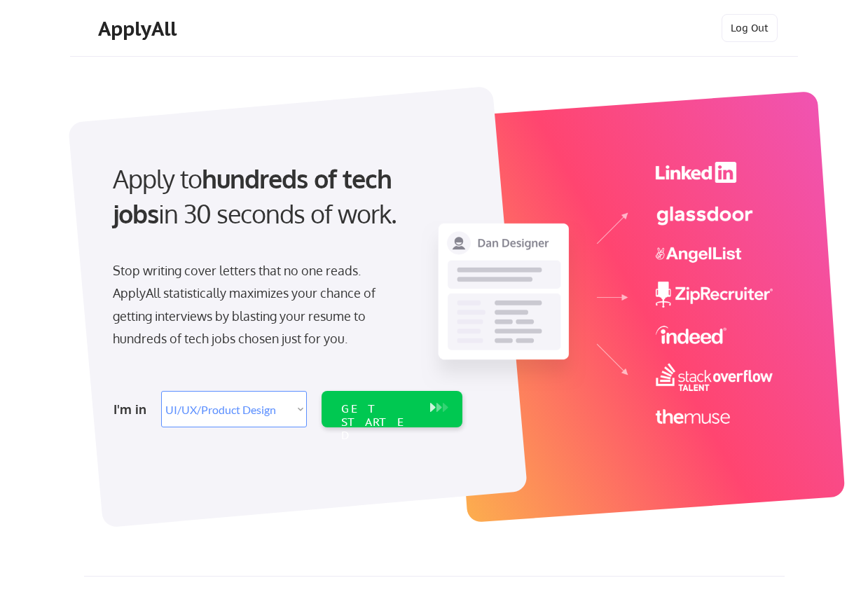  What do you see at coordinates (256, 305) in the screenshot?
I see `div: Stop writing cover letters that no one reads. ApplyAll statistically maximizes your chance of get...` at bounding box center [256, 305].